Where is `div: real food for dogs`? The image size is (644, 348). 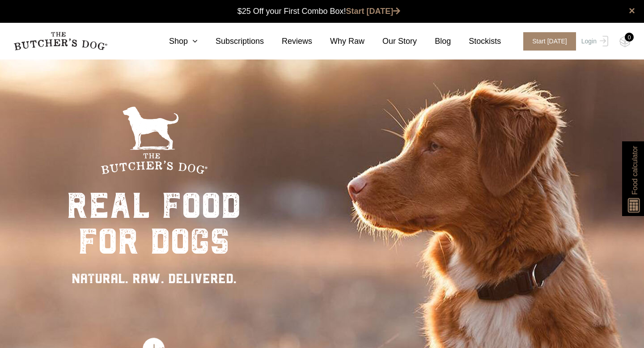
div: real food for dogs is located at coordinates (154, 223).